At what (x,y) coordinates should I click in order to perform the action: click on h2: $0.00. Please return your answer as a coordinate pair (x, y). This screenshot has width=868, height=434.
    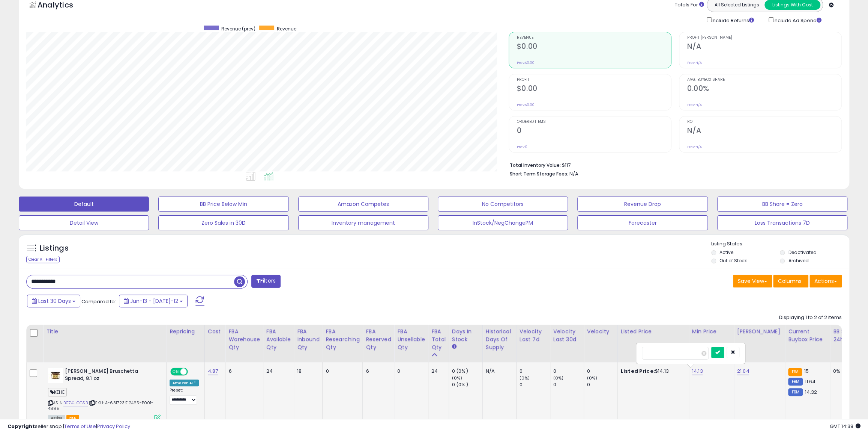
    Looking at the image, I should click on (594, 89).